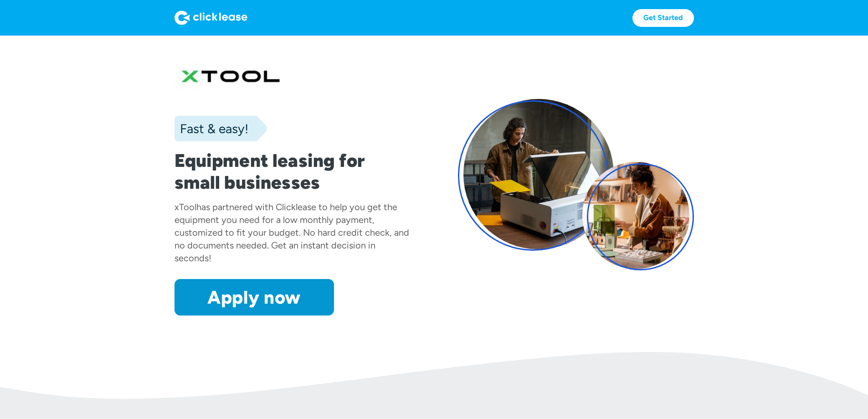  Describe the element at coordinates (185, 207) in the screenshot. I see `div: xTool` at that location.